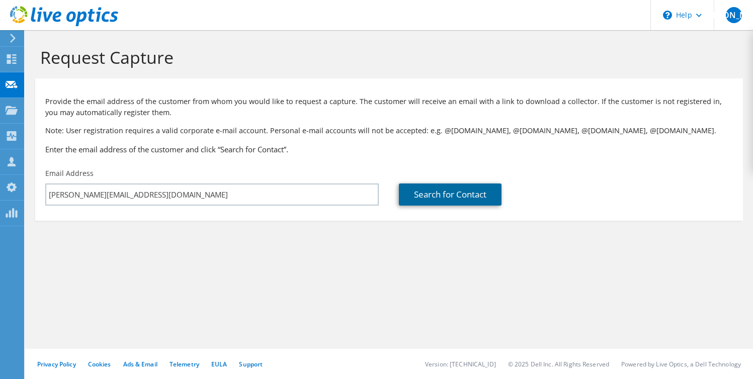 This screenshot has height=379, width=753. Describe the element at coordinates (184, 364) in the screenshot. I see `a: Telemetry` at that location.